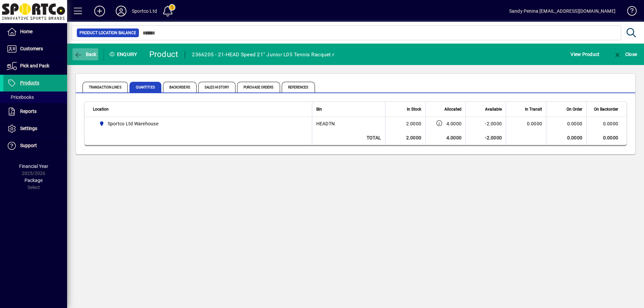 The height and width of the screenshot is (308, 644). What do you see at coordinates (124, 54) in the screenshot?
I see `div: Enquiry` at bounding box center [124, 54].